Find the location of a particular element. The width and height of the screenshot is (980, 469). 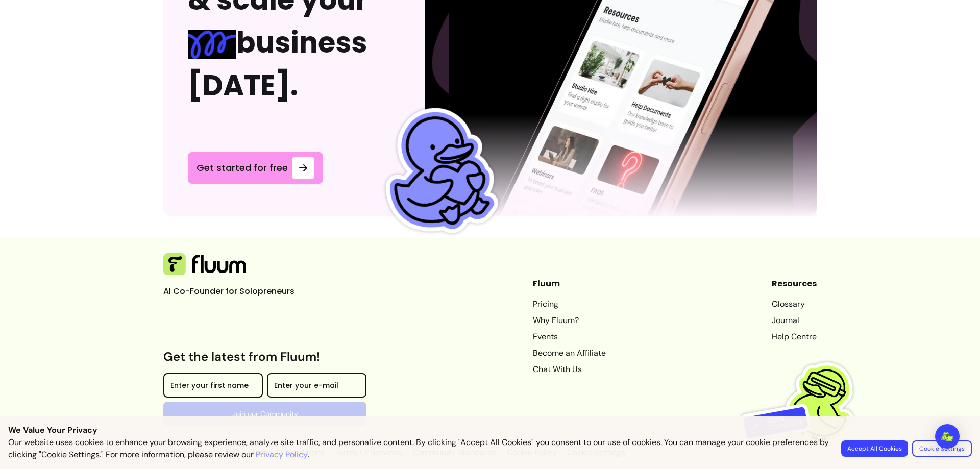

a: Chat With Us is located at coordinates (569, 369).